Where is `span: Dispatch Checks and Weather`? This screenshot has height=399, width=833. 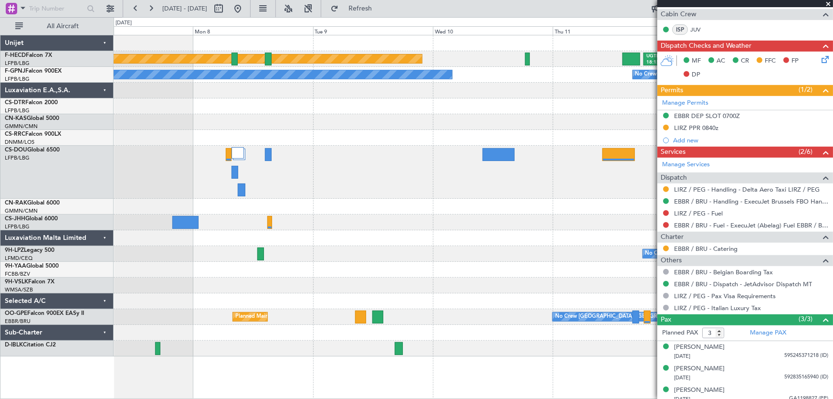 span: Dispatch Checks and Weather is located at coordinates (706, 46).